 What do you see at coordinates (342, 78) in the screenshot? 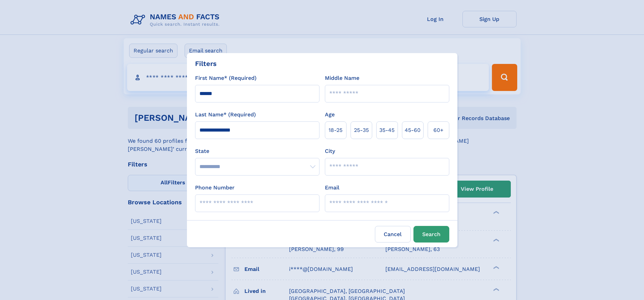
I see `label: Middle Name` at bounding box center [342, 78].